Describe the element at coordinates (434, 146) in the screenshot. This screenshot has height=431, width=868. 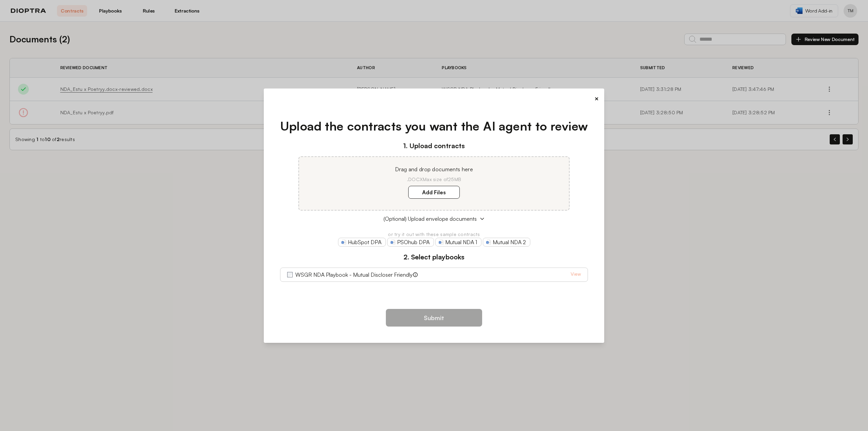
I see `h3: 1. Upload contracts` at that location.